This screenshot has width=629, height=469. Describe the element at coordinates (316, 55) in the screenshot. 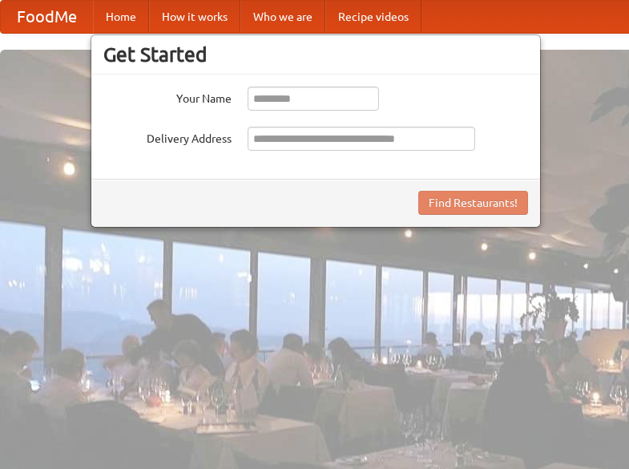

I see `h3: Get Started` at that location.